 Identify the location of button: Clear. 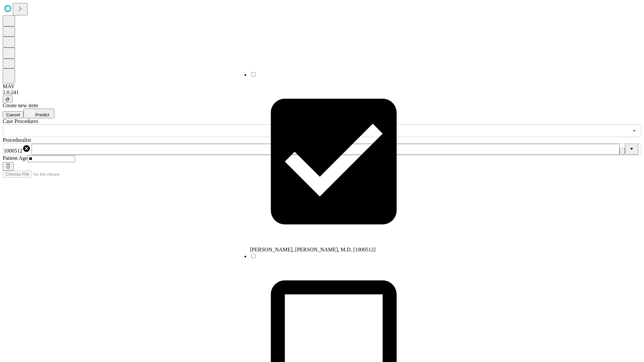
(622, 151).